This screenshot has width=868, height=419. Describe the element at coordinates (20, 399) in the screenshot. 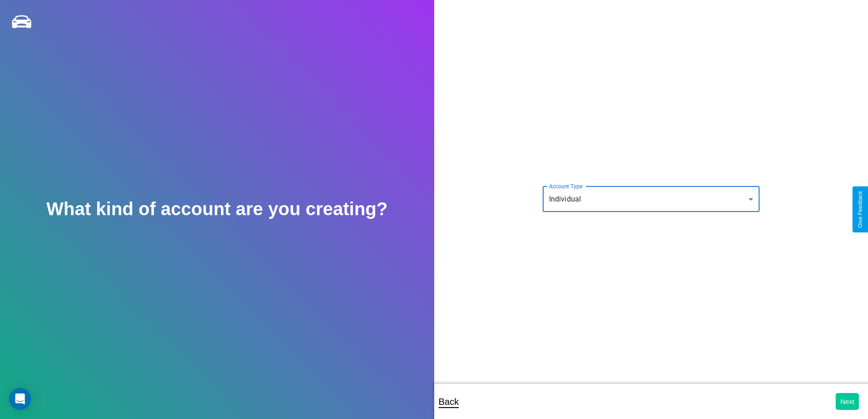

I see `div: Open Intercom Messenger` at that location.